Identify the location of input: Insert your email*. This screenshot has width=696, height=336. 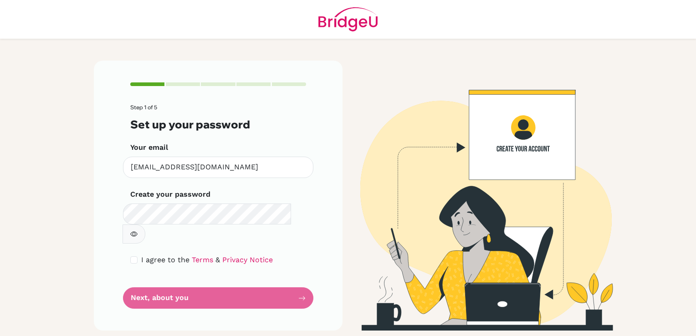
(218, 167).